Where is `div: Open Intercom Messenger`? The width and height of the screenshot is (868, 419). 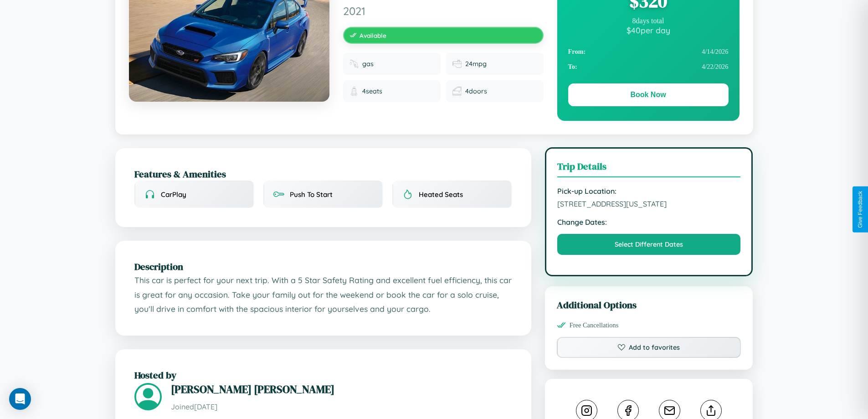 div: Open Intercom Messenger is located at coordinates (20, 399).